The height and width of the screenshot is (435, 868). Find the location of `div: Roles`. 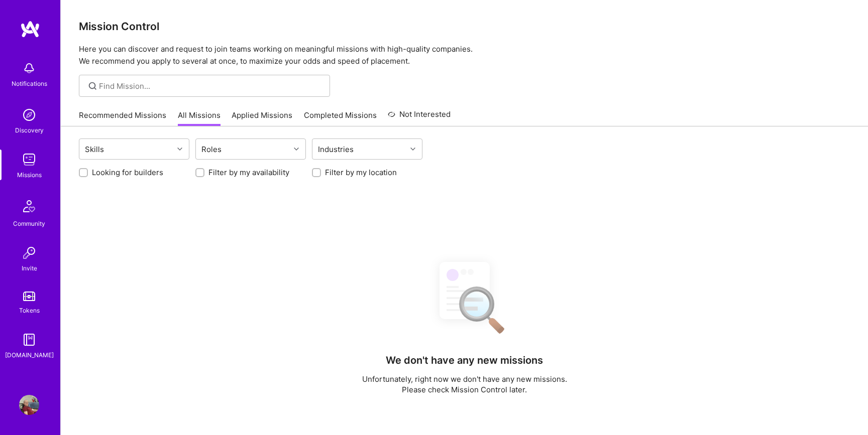

div: Roles is located at coordinates (211, 149).